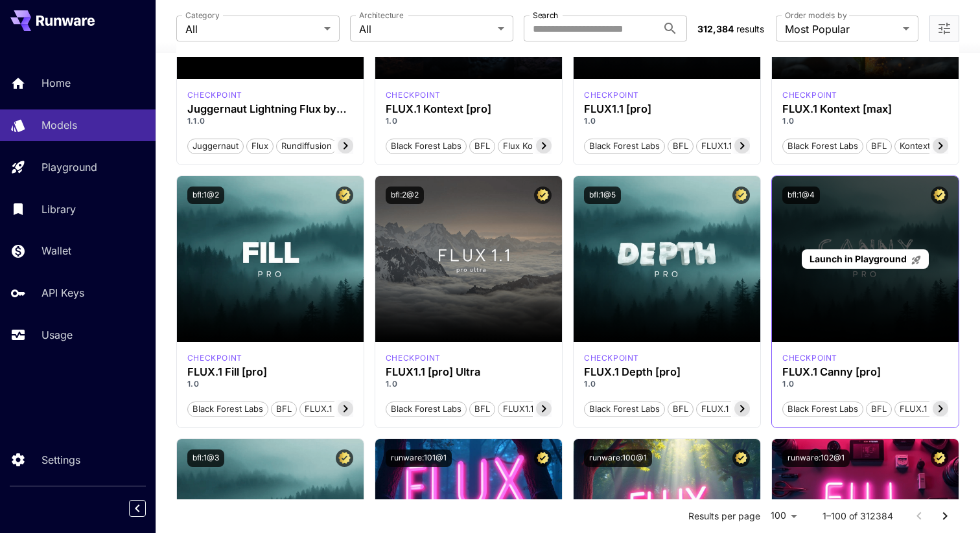 The image size is (980, 533). Describe the element at coordinates (667, 372) in the screenshot. I see `div: FLUX.1 Depth [pro]` at that location.